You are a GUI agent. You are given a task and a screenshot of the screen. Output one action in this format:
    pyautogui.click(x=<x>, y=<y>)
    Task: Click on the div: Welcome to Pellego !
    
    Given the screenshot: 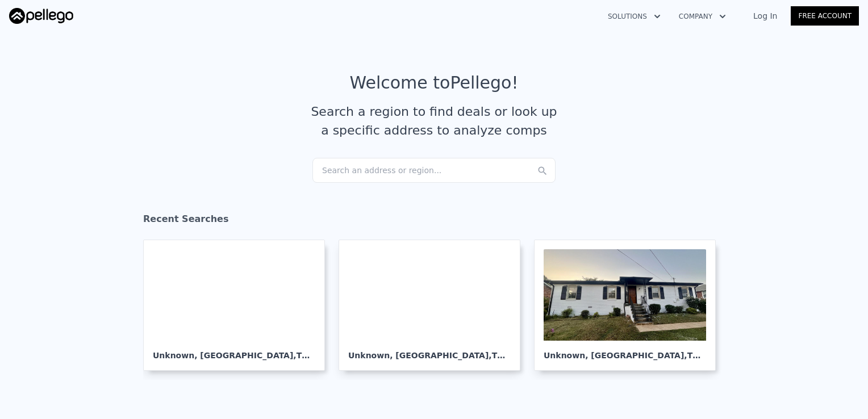 What is the action you would take?
    pyautogui.click(x=434, y=83)
    